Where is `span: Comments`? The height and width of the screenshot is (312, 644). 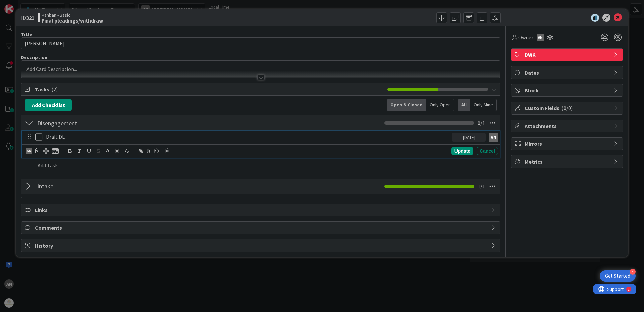
span: Comments is located at coordinates (262, 228).